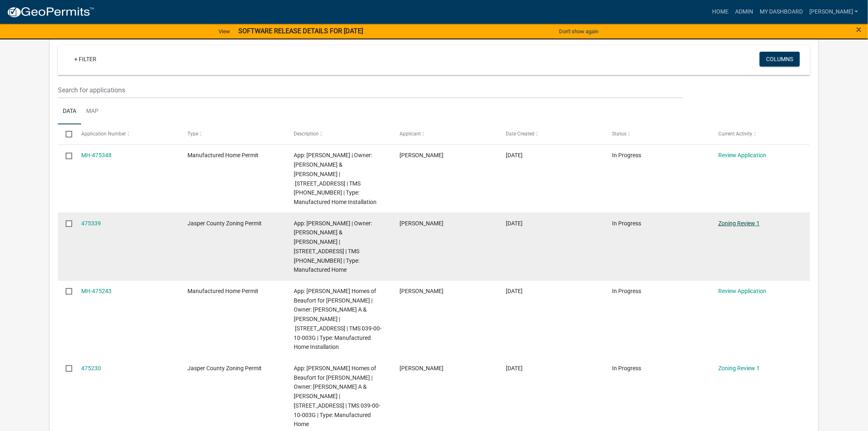  Describe the element at coordinates (781, 12) in the screenshot. I see `a: My Dashboard` at that location.